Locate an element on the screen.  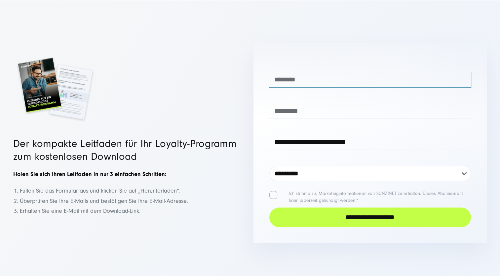
img: Preview_Loyalty_Programm_transparent is located at coordinates (55, 88).